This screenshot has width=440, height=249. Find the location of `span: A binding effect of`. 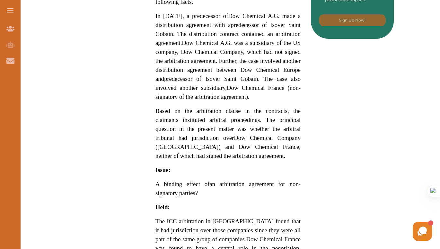

span: A binding effect of is located at coordinates (182, 184).